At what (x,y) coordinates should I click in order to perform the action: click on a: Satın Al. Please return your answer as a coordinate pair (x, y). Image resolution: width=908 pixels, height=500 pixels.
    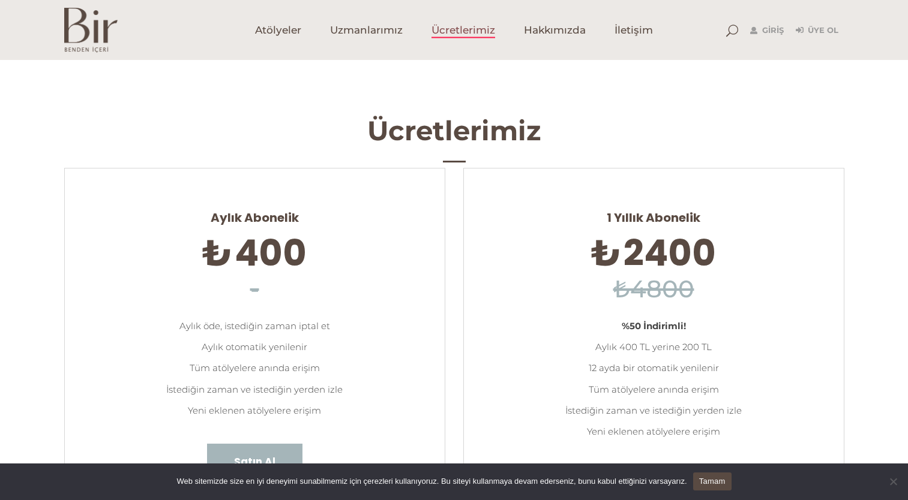
    Looking at the image, I should click on (254, 462).